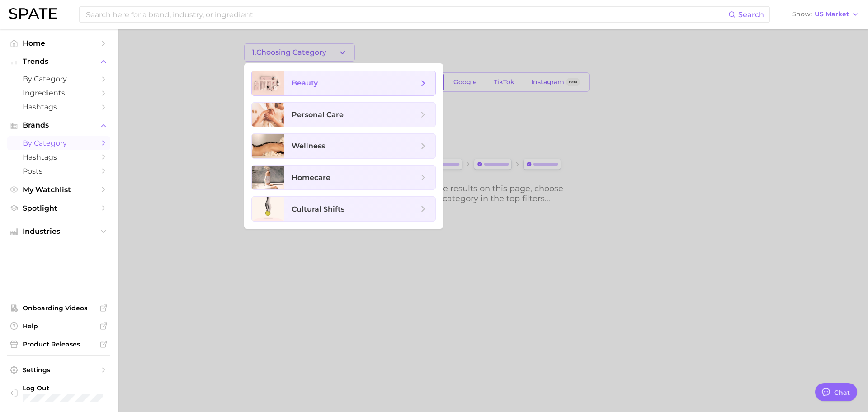 This screenshot has height=412, width=868. What do you see at coordinates (826, 15) in the screenshot?
I see `button: ShowUS Market` at bounding box center [826, 15].